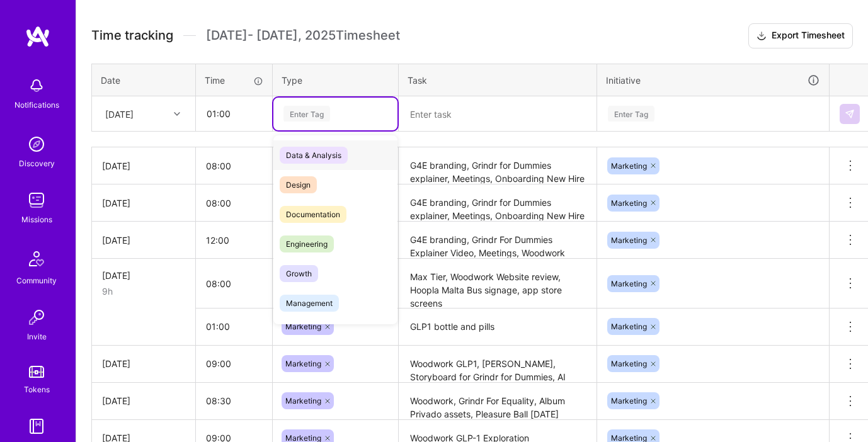 This screenshot has width=868, height=442. Describe the element at coordinates (498, 327) in the screenshot. I see `textarea: GLP1 bottle and pills` at that location.